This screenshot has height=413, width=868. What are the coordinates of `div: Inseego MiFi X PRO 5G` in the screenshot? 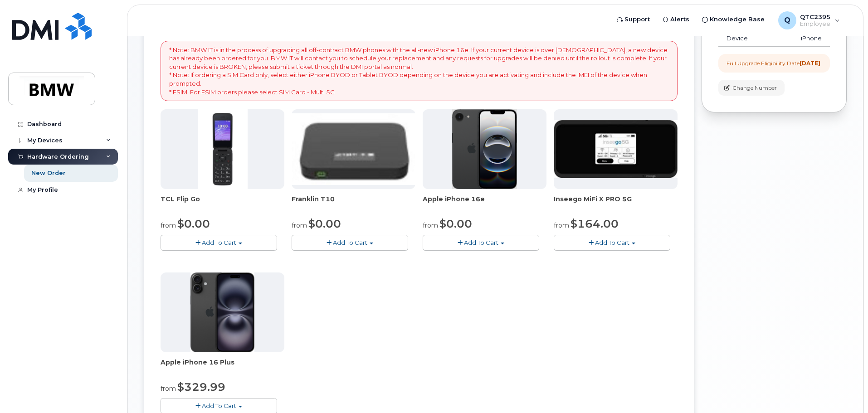 It's located at (615, 204).